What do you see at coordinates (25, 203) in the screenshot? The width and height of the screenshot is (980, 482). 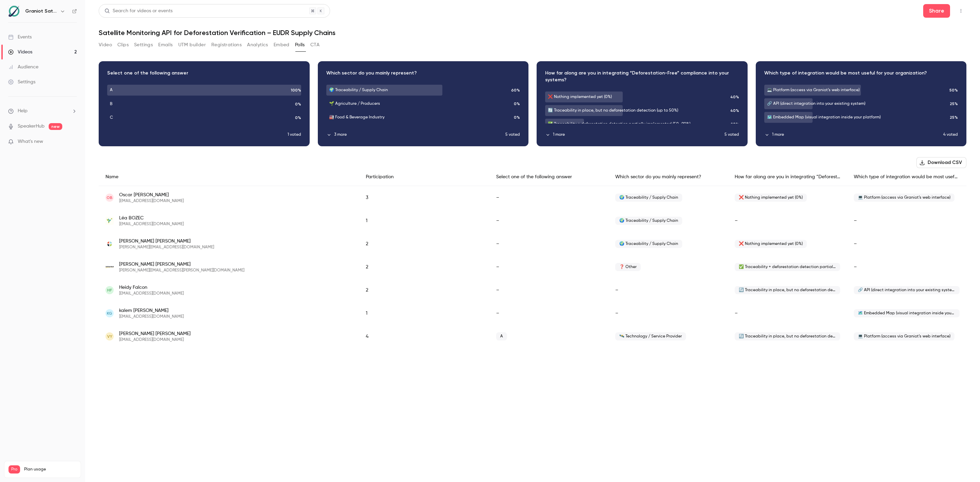 I see `div: Luuk • 3h ago` at bounding box center [25, 203].